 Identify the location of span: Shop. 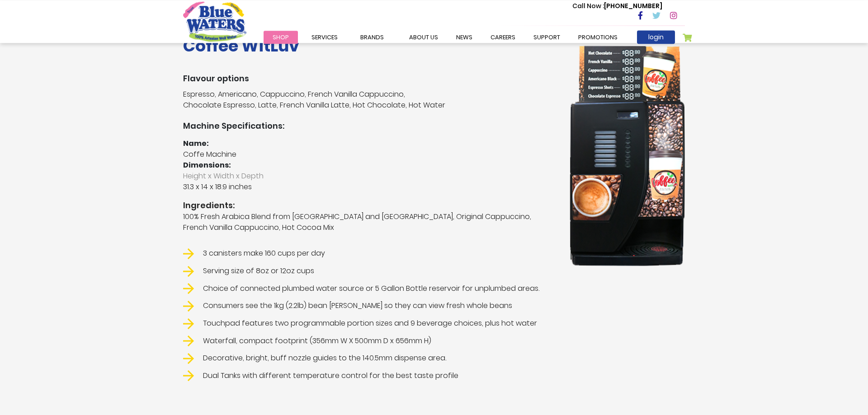
(281, 37).